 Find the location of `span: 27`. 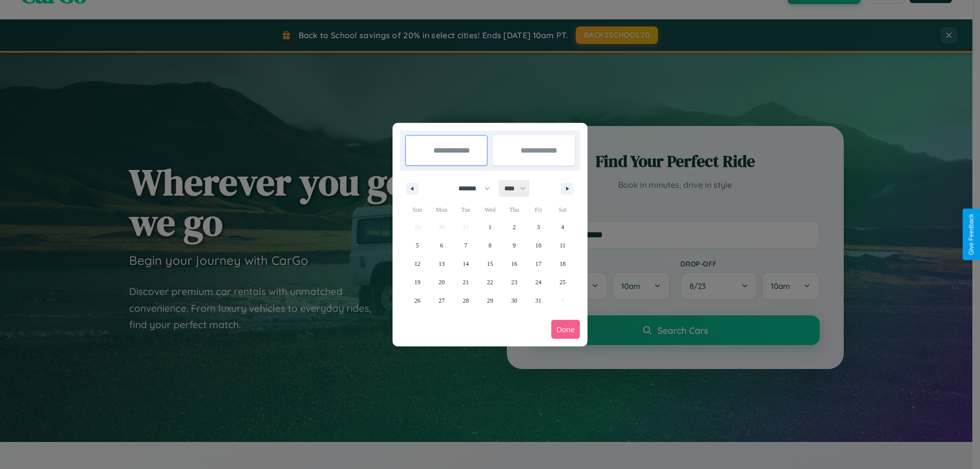

span: 27 is located at coordinates (442, 300).